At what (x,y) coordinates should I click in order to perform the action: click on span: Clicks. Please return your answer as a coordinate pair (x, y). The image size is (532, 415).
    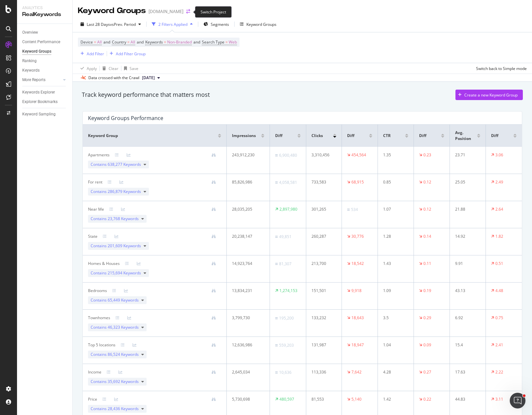
    Looking at the image, I should click on (317, 136).